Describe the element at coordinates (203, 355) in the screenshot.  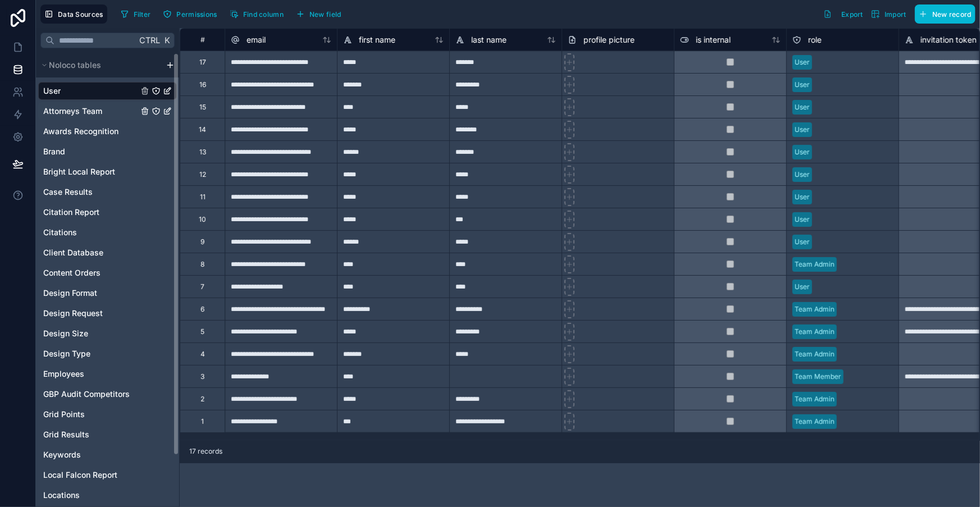
I see `div: 4` at that location.